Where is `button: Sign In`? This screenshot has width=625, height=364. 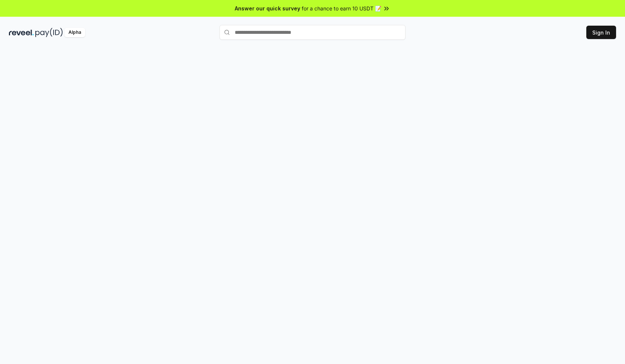 button: Sign In is located at coordinates (602, 32).